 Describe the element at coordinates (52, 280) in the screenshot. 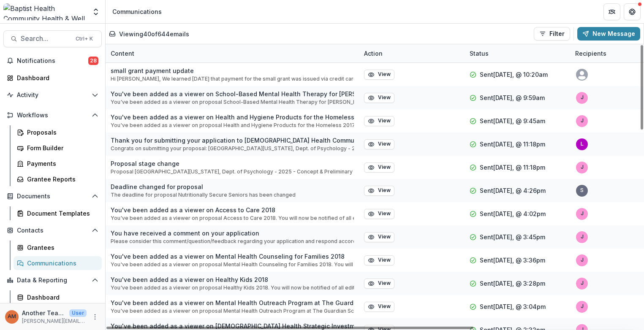

I see `button: Open Data & Reporting` at that location.